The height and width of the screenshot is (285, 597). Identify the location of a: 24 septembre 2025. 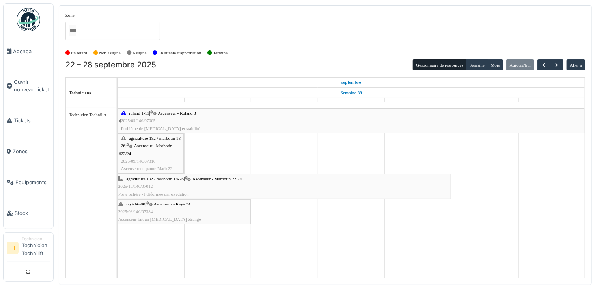
(284, 103).